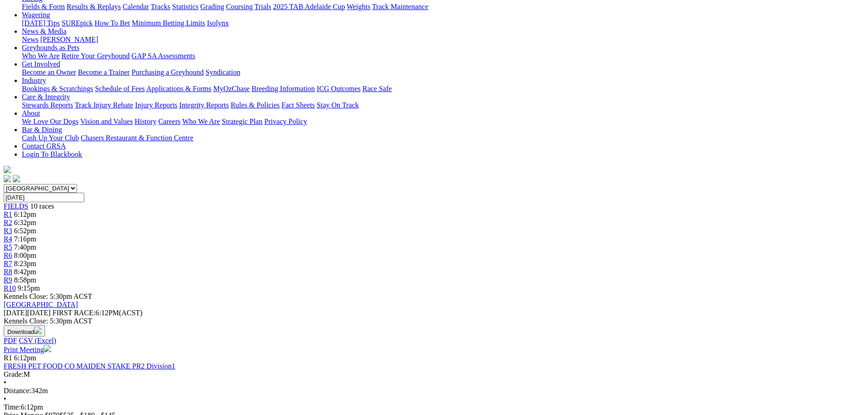  I want to click on a: Strategic Plan, so click(242, 121).